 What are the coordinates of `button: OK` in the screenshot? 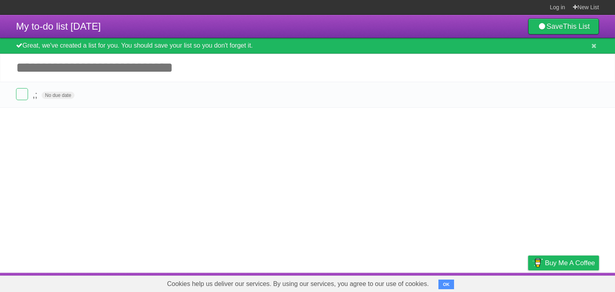 It's located at (446, 284).